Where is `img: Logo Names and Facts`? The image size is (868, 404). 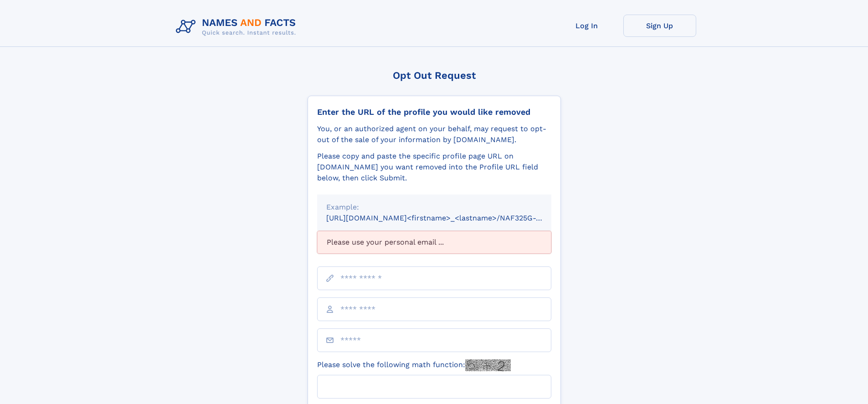
img: Logo Names and Facts is located at coordinates (238, 27).